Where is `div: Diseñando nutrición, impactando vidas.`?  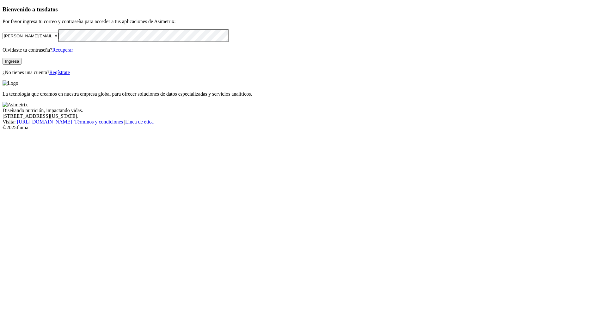
div: Diseñando nutrición, impactando vidas. is located at coordinates (304, 110).